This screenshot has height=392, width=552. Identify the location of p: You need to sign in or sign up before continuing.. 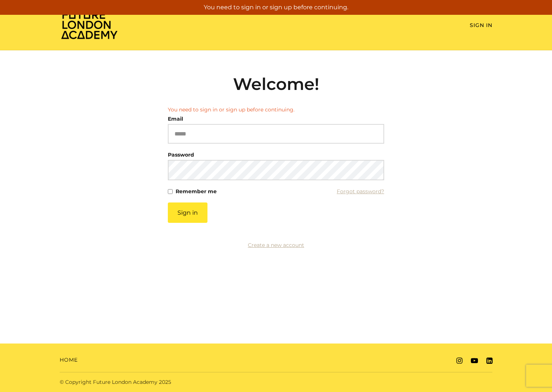
(276, 7).